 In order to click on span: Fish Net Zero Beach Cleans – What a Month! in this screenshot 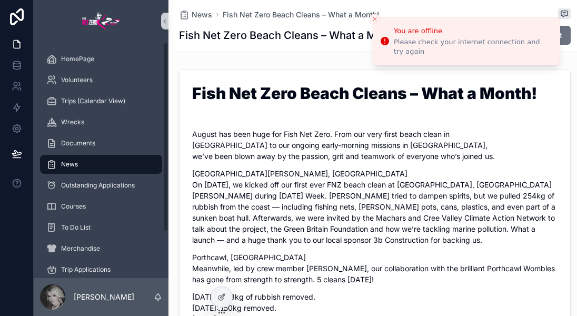, I will do `click(301, 15)`.